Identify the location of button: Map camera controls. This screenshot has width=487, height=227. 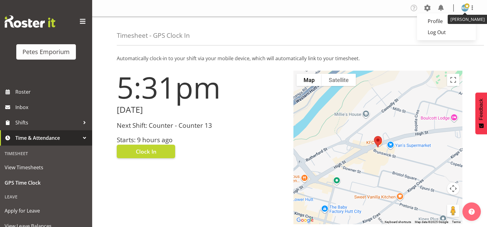
(453, 189).